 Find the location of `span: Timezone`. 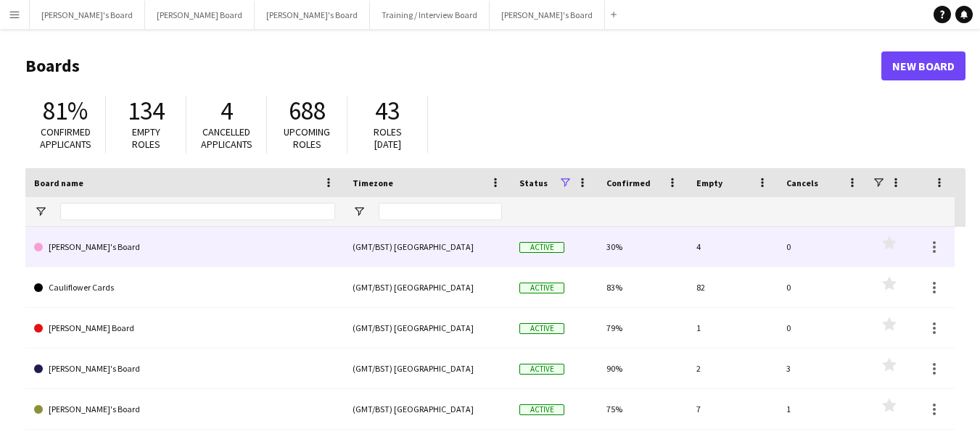

span: Timezone is located at coordinates (373, 183).